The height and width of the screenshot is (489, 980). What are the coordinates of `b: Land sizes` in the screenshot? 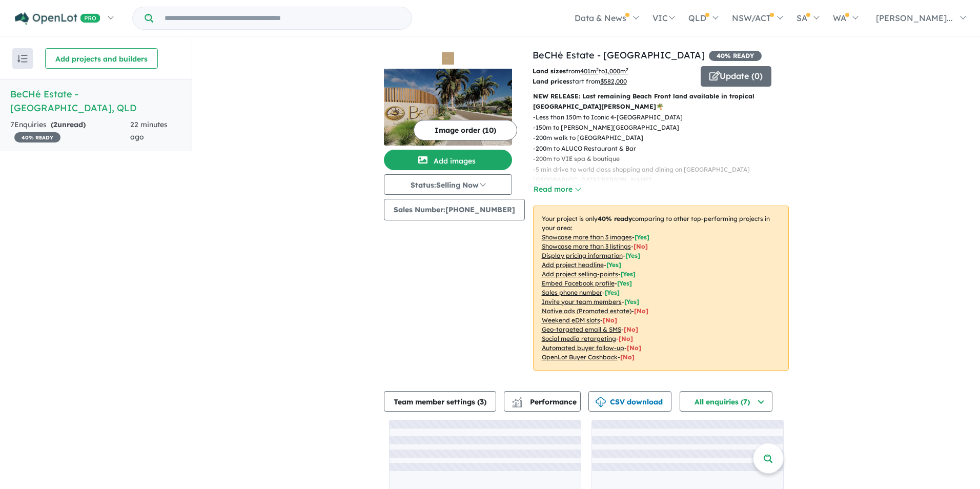 It's located at (549, 71).